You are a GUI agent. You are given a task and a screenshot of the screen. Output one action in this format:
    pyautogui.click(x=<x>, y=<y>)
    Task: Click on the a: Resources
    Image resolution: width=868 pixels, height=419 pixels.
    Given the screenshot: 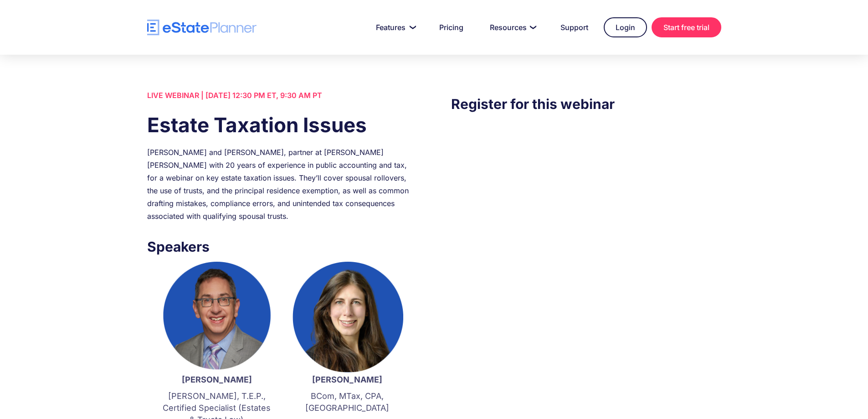 What is the action you would take?
    pyautogui.click(x=512, y=27)
    